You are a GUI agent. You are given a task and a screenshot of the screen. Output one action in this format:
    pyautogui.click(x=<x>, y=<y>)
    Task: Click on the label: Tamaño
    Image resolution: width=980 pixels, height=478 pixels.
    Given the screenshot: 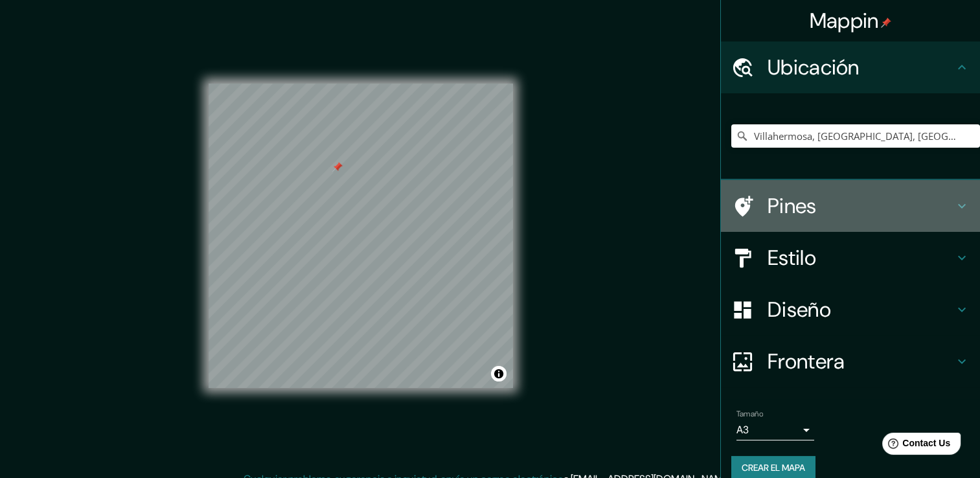 What is the action you would take?
    pyautogui.click(x=749, y=414)
    